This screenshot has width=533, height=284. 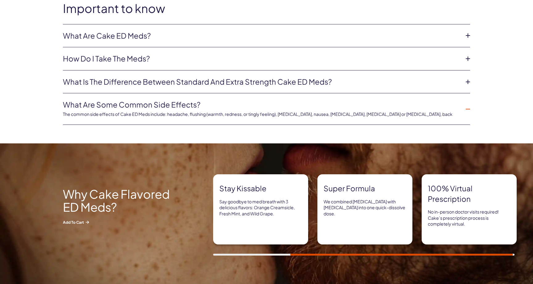 What do you see at coordinates (262, 117) in the screenshot?
I see `p: The common side effects of Cake ED Meds include: headache, flushing (warmth, redness, or tingly f...` at bounding box center [262, 117].